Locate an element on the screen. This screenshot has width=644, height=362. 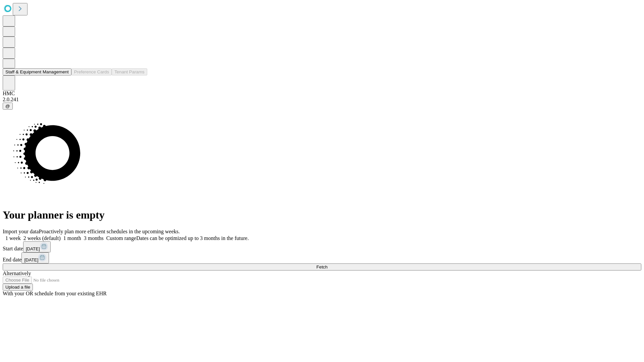
button: Preference Cards is located at coordinates (92, 72).